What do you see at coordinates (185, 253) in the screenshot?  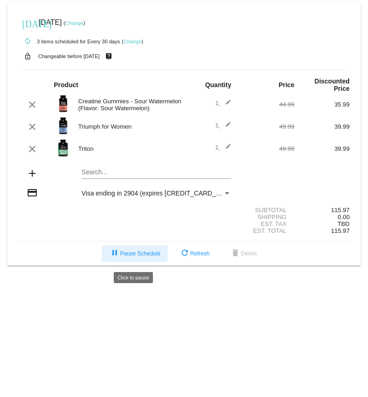 I see `mat-icon: refresh` at bounding box center [185, 253].